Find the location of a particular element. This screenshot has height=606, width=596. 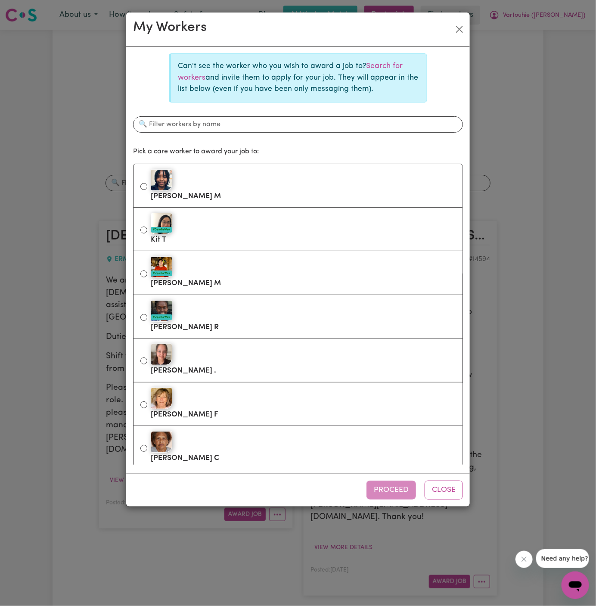

img: Rasleen kaur . is located at coordinates (162, 354).